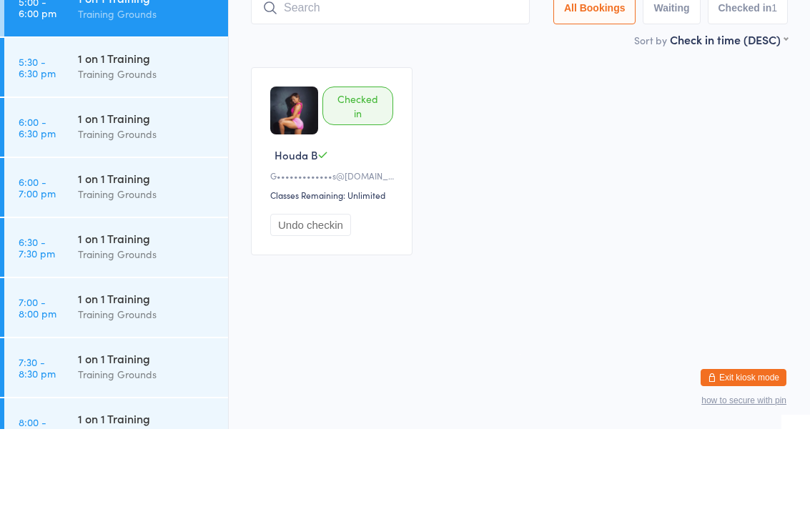 This screenshot has height=532, width=810. What do you see at coordinates (380, 62) in the screenshot?
I see `span: Training Grounds` at bounding box center [380, 62].